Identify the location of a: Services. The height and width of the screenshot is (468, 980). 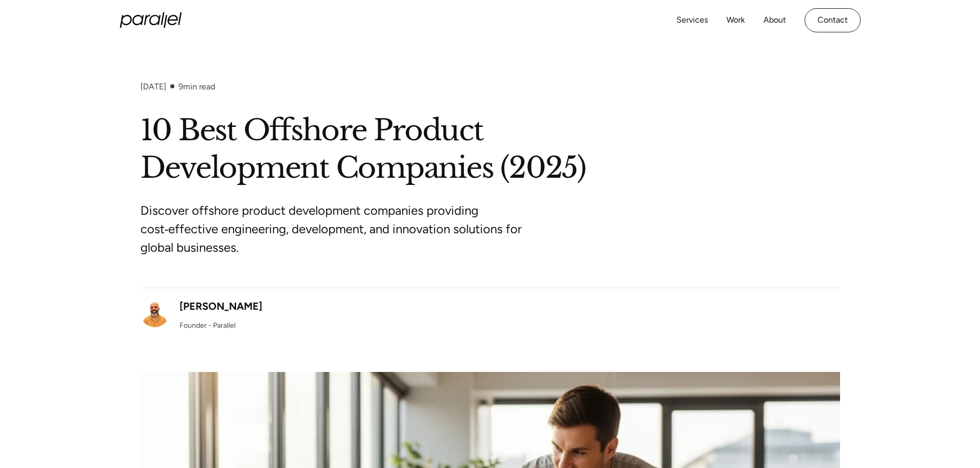
(692, 20).